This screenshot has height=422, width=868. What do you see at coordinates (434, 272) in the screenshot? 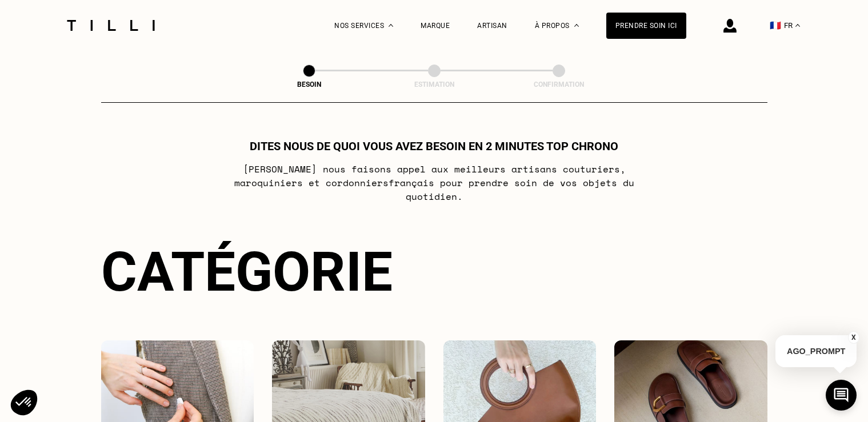
I see `div: Catégorie` at bounding box center [434, 272].